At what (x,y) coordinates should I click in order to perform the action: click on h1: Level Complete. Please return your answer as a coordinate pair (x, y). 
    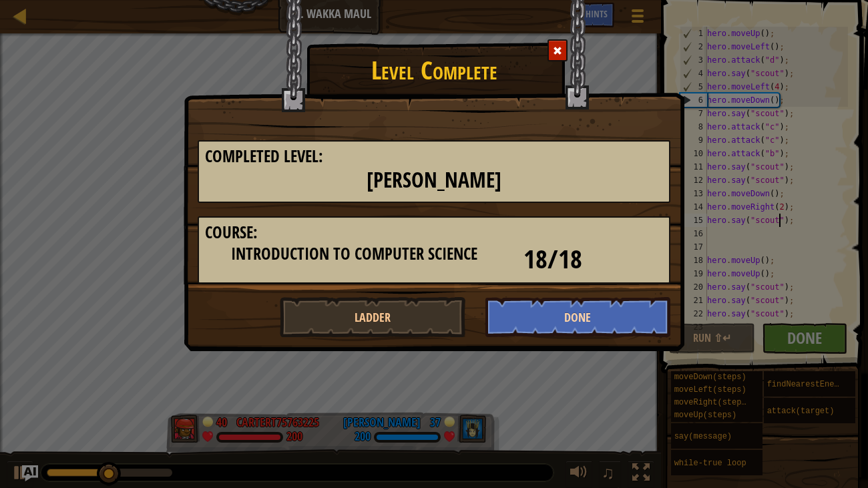
    Looking at the image, I should click on (434, 67).